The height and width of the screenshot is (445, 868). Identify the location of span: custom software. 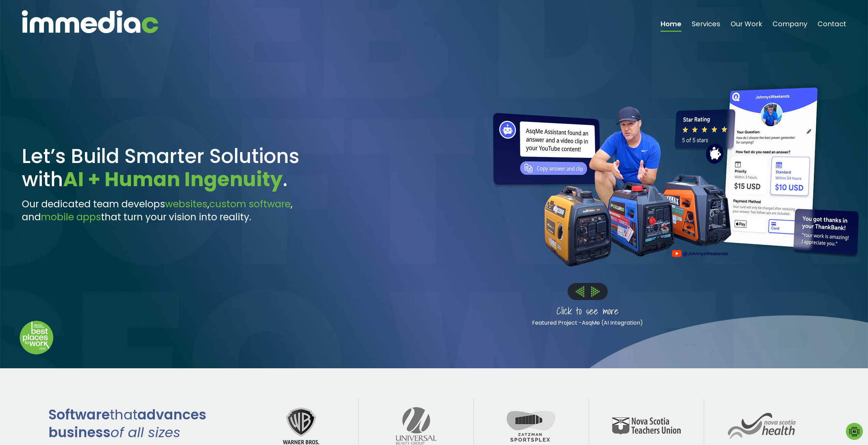
(250, 204).